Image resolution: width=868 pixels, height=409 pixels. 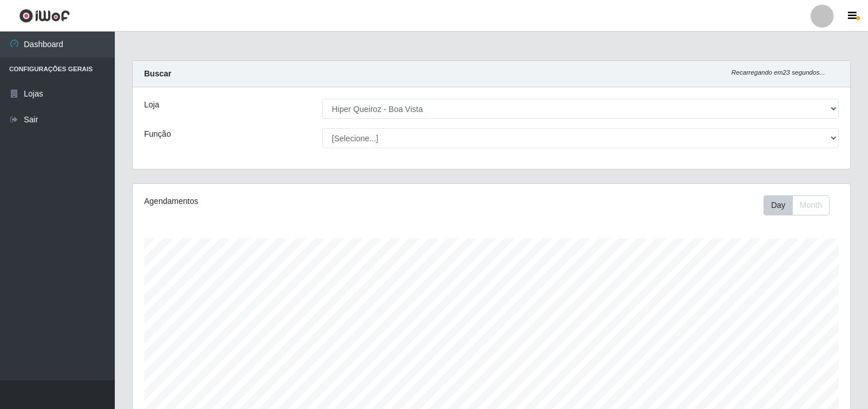 What do you see at coordinates (152, 104) in the screenshot?
I see `label: Loja` at bounding box center [152, 104].